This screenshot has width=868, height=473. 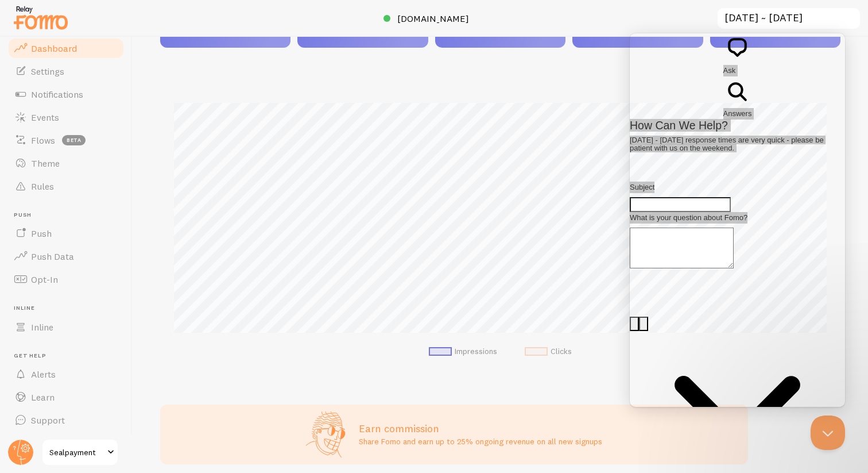 What do you see at coordinates (77, 452) in the screenshot?
I see `span: Sealpayment` at bounding box center [77, 452].